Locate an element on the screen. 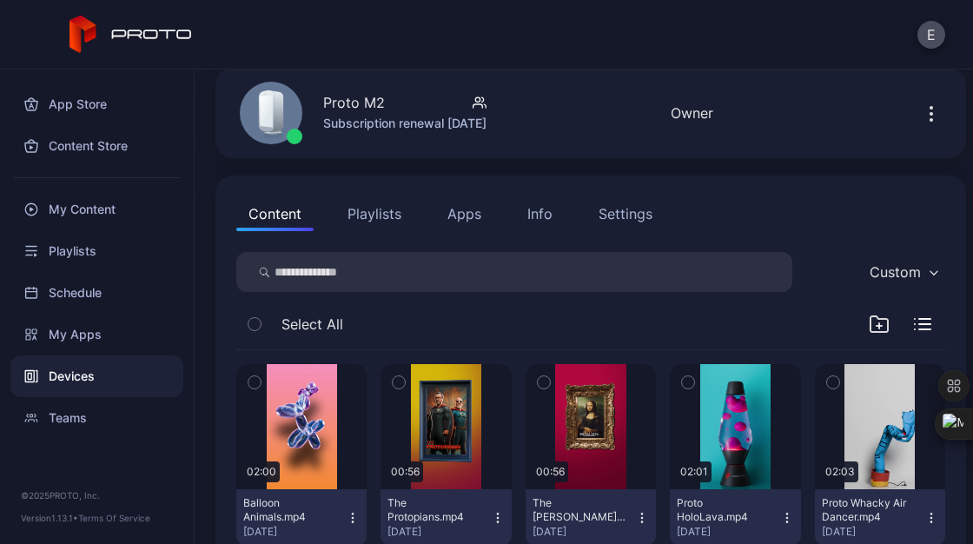  button: Content is located at coordinates (275, 214).